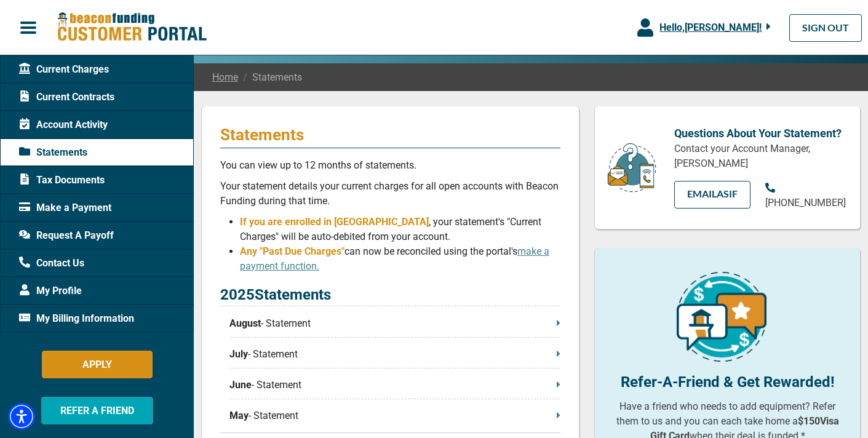 The height and width of the screenshot is (438, 868). Describe the element at coordinates (97, 411) in the screenshot. I see `button: REFER A FRIEND` at that location.